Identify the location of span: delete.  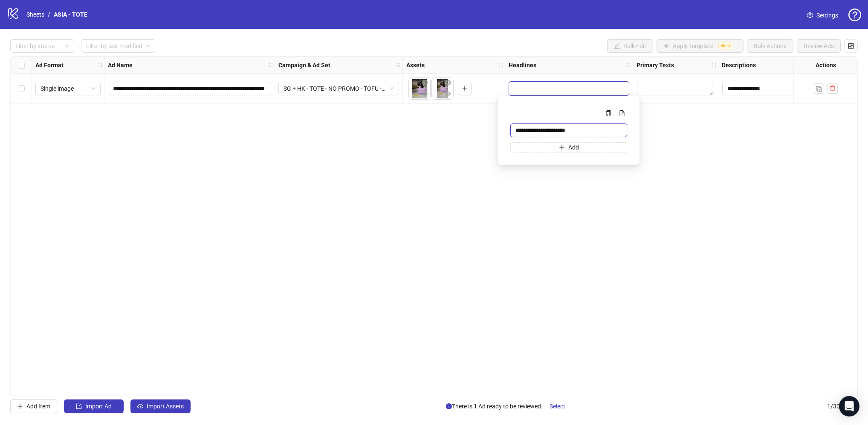
(832, 88).